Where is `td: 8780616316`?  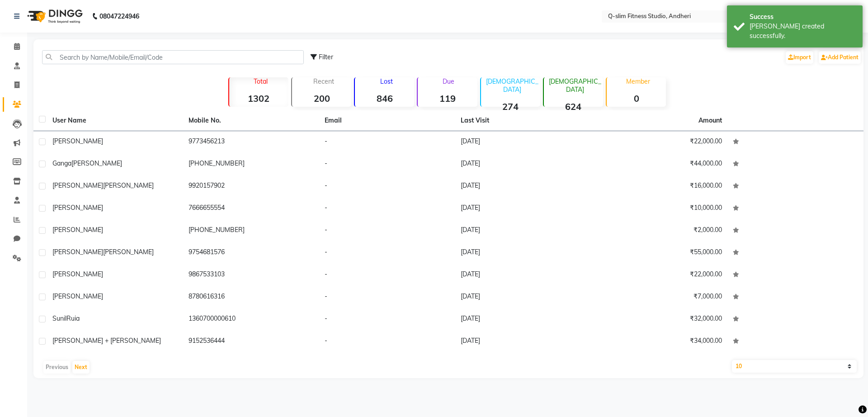
td: 8780616316 is located at coordinates (251, 297).